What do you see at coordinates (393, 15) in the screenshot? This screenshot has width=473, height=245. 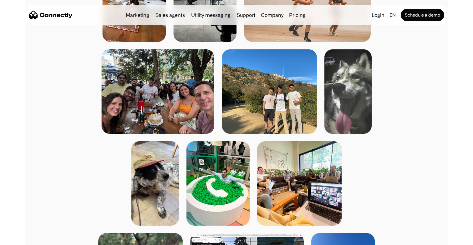 I see `div: en` at bounding box center [393, 15].